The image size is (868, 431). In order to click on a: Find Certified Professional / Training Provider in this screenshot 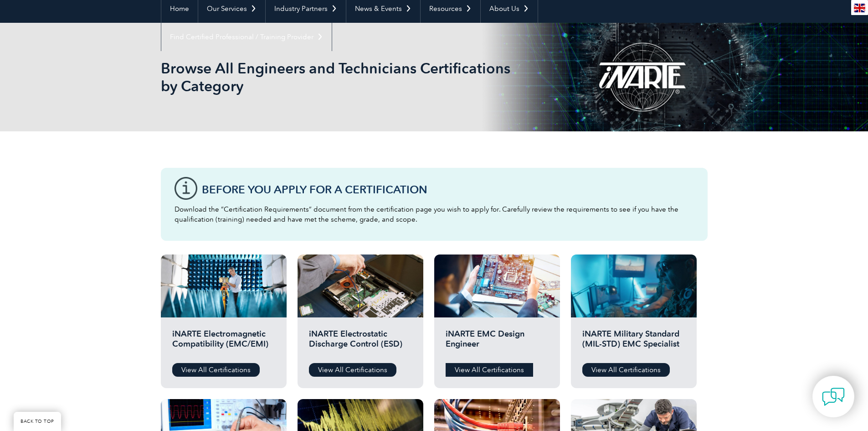, I will do `click(247, 37)`.